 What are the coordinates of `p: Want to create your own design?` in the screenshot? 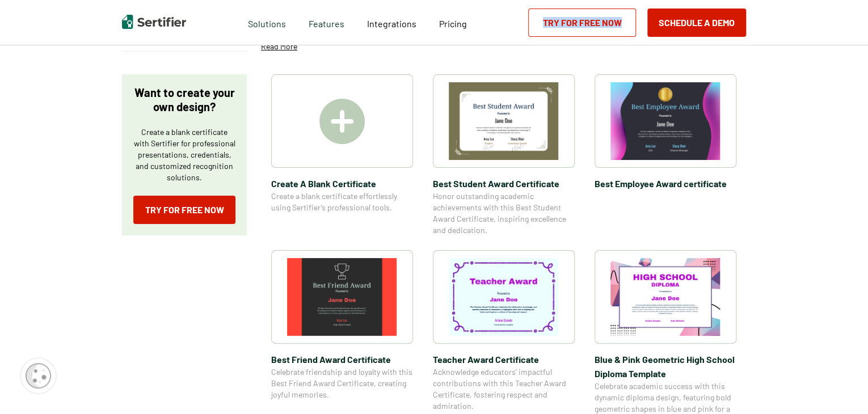 It's located at (184, 100).